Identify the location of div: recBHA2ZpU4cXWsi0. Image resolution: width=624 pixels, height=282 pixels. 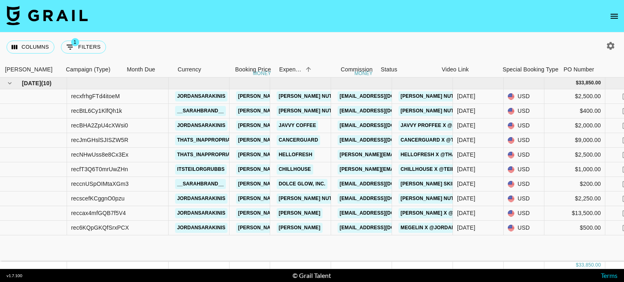
(100, 126).